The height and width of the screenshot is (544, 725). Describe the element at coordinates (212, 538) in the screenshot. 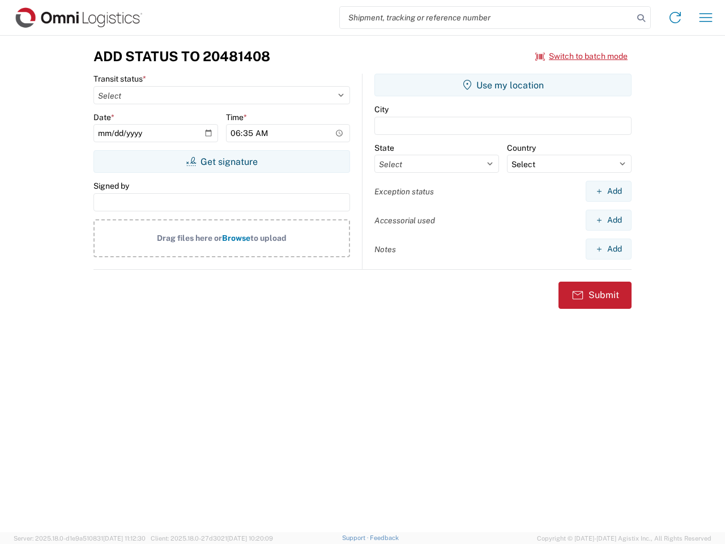

I see `span: Client: 2025.18.0-27d3021` at that location.